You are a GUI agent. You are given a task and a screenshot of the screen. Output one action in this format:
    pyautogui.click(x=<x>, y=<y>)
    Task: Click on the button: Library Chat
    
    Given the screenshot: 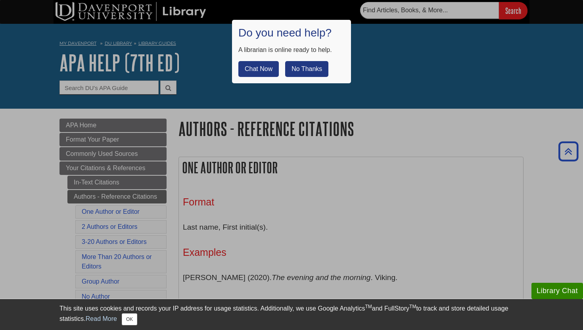 What is the action you would take?
    pyautogui.click(x=557, y=290)
    